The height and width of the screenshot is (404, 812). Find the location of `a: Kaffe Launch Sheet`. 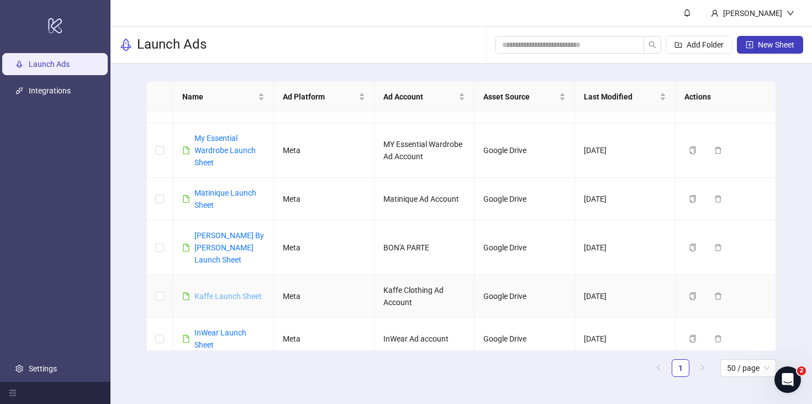

a: Kaffe Launch Sheet is located at coordinates (228, 296).